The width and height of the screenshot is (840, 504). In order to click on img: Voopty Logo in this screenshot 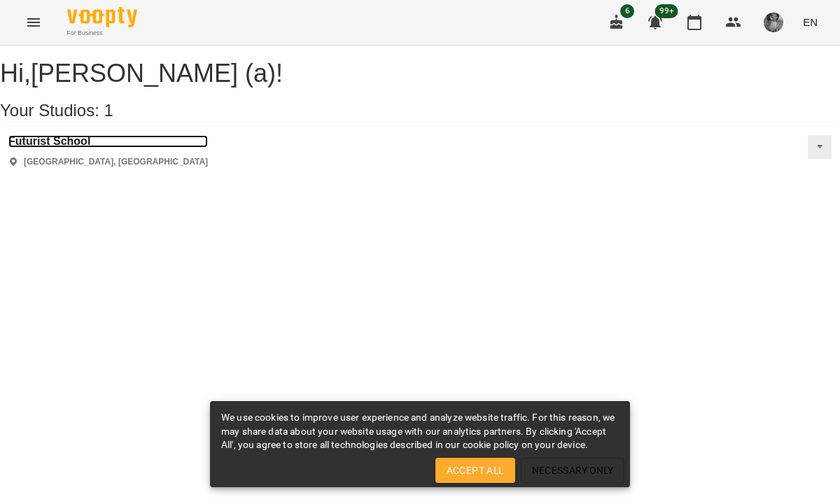, I will do `click(102, 17)`.